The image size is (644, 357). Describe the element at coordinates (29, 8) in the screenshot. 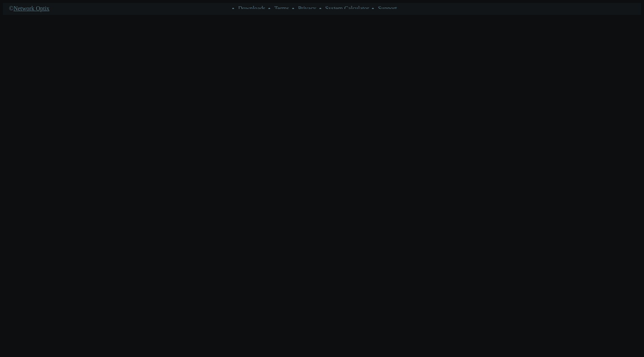

I see `a: ©Network Optix` at that location.